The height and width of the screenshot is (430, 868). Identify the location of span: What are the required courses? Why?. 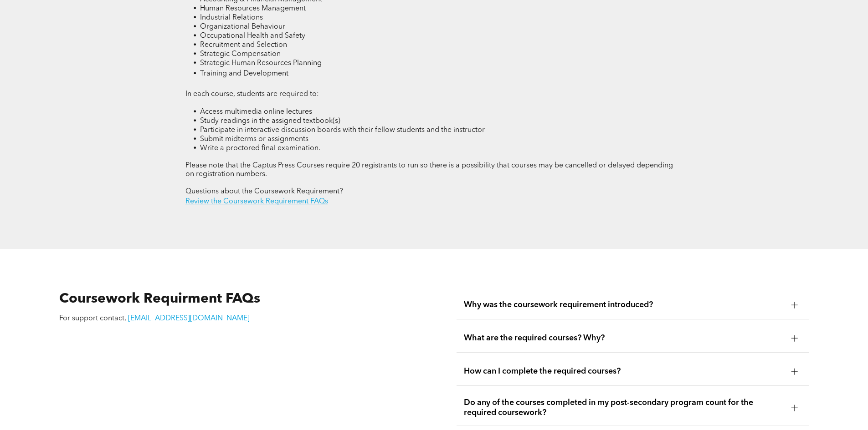
(624, 338).